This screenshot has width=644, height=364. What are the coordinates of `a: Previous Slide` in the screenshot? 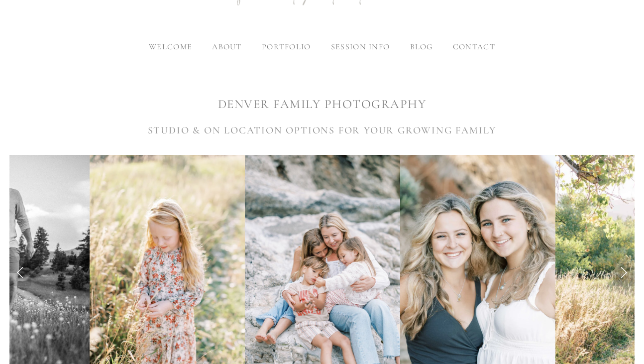 It's located at (20, 272).